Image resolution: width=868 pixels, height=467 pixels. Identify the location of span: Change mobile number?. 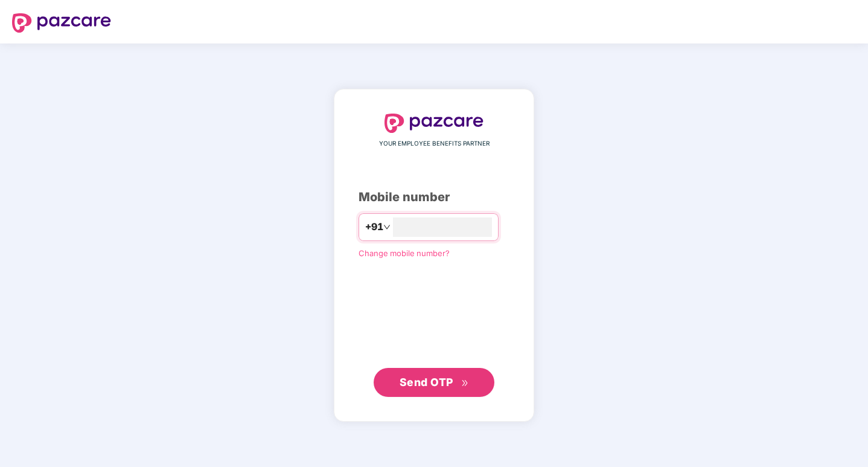
(404, 253).